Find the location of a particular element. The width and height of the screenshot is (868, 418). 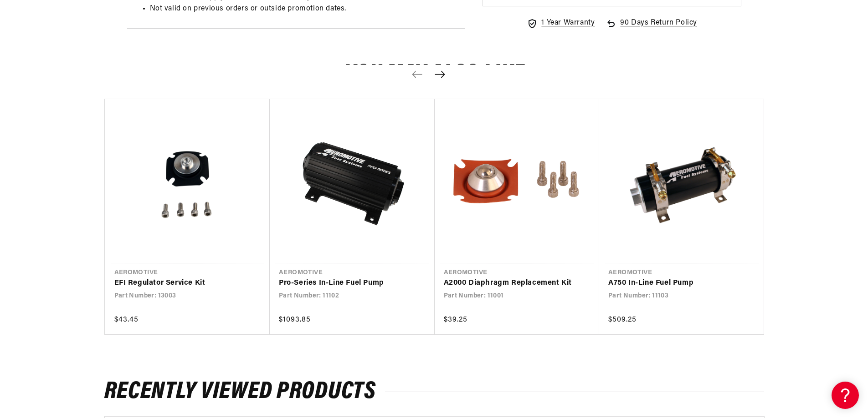

button: Next slide is located at coordinates (440, 75).